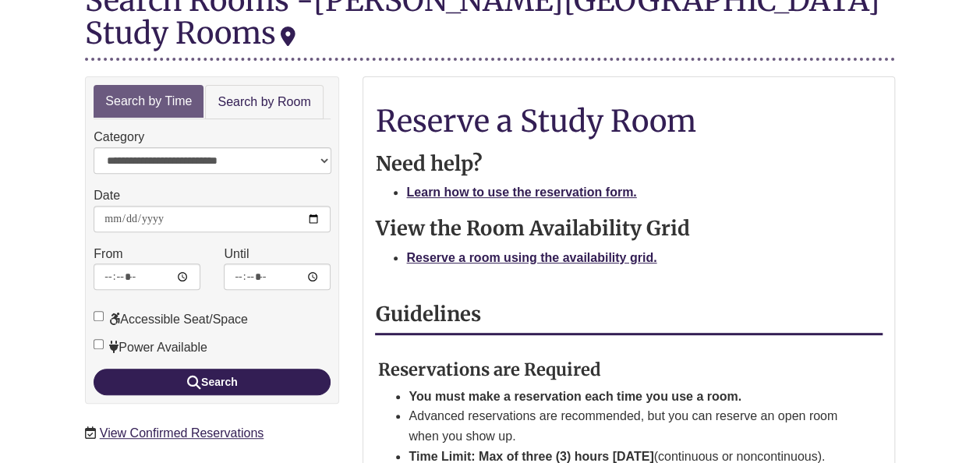  What do you see at coordinates (150, 348) in the screenshot?
I see `label: Power Available` at bounding box center [150, 348].